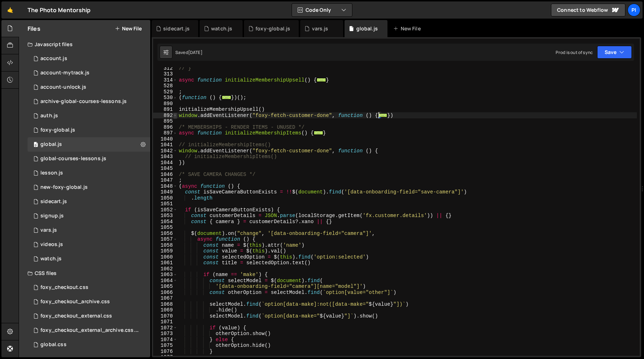 The image size is (644, 359). Describe the element at coordinates (89, 130) in the screenshot. I see `div: 13533/34219.js` at that location.